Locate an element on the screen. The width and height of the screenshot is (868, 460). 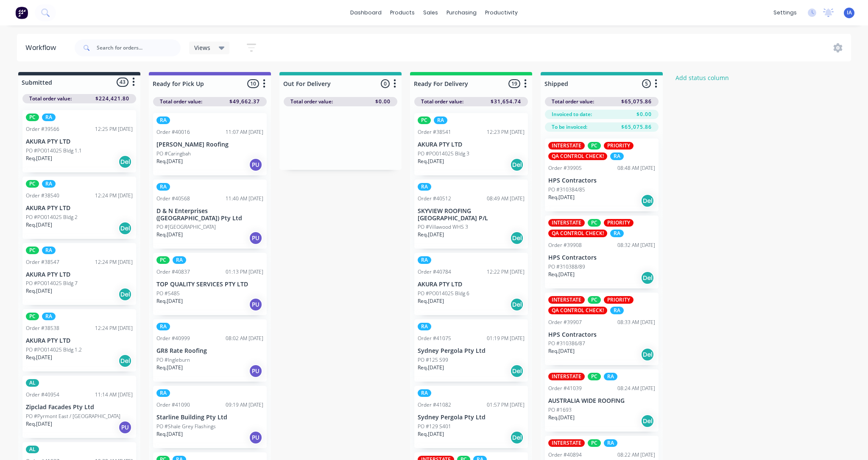
p: PO #1693 is located at coordinates (560, 410).